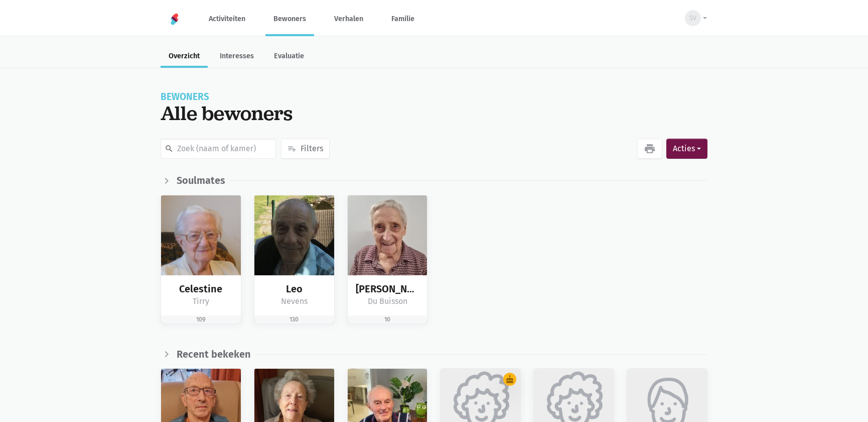 The width and height of the screenshot is (868, 422). Describe the element at coordinates (294, 260) in the screenshot. I see `a: bewoner afbeelding Leo Nevens 130` at that location.